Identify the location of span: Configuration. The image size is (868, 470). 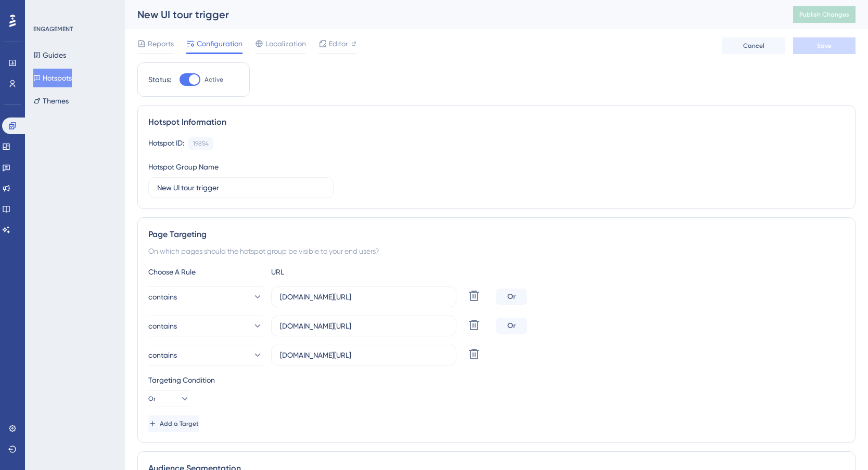
(220, 43).